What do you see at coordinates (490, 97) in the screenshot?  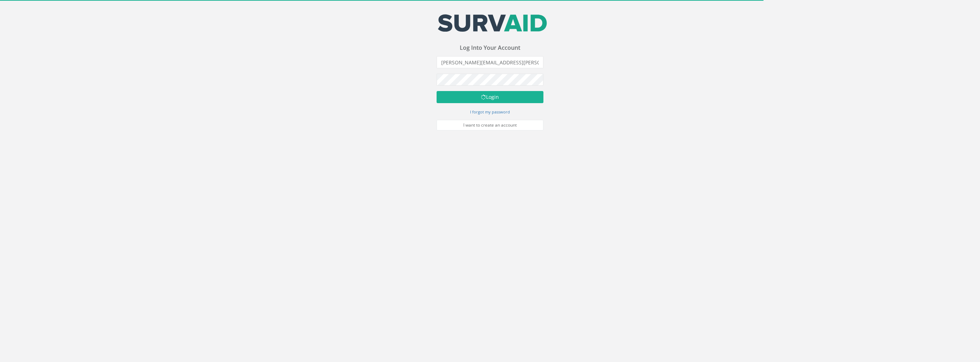 I see `button: Login` at bounding box center [490, 97].